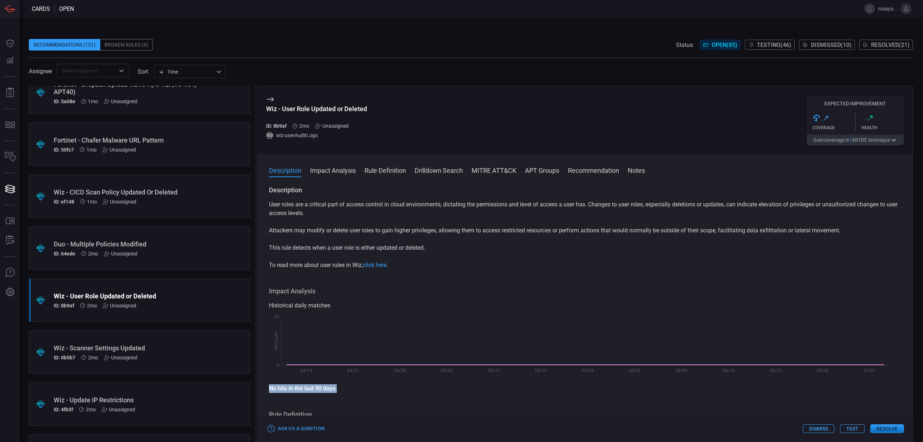 The width and height of the screenshot is (923, 442). I want to click on span: Dismissed ( 10 ), so click(831, 45).